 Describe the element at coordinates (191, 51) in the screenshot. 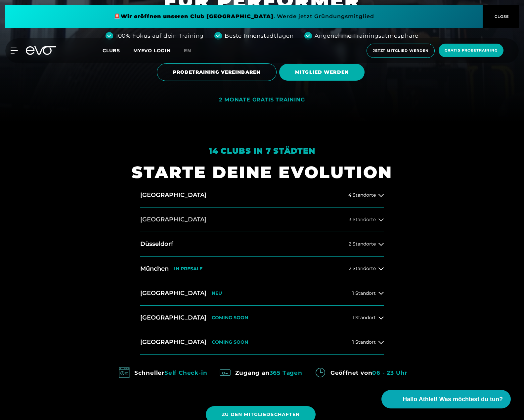

I see `a: en` at that location.